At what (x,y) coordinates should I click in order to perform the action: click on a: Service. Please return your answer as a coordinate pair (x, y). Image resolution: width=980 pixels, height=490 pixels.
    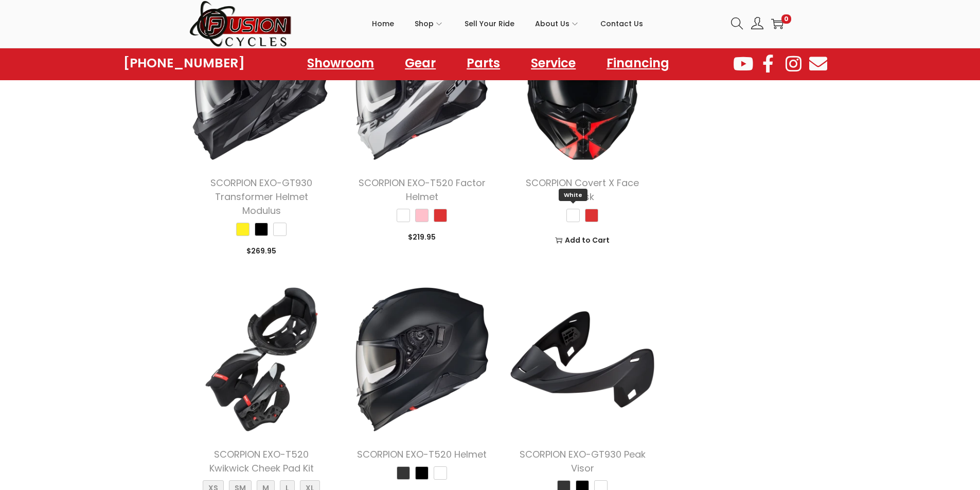
    Looking at the image, I should click on (553, 64).